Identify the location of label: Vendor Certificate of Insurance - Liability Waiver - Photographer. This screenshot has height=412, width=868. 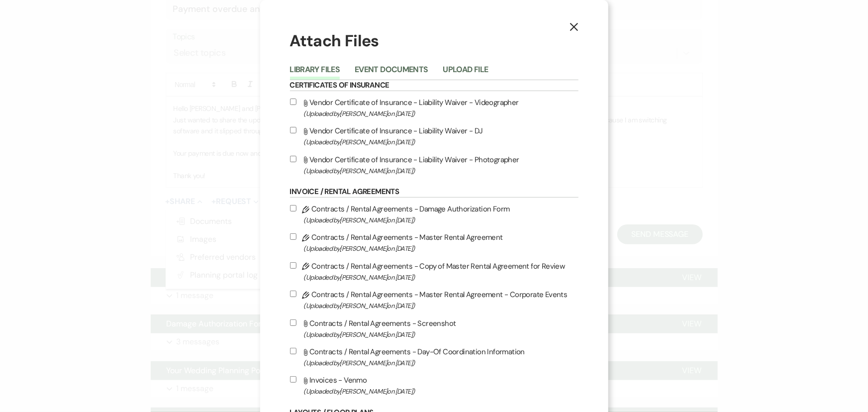
(434, 165).